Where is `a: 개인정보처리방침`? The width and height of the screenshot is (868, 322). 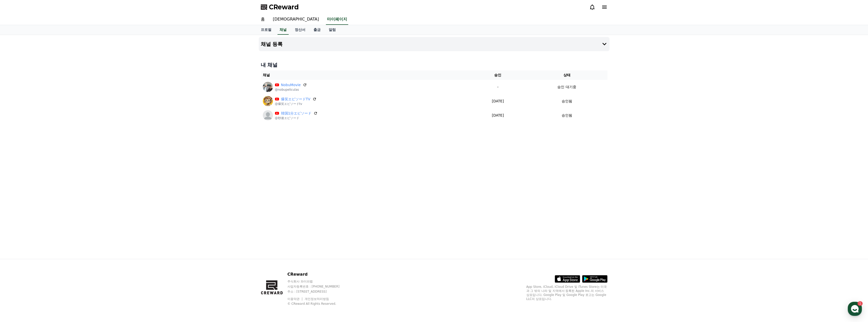
a: 개인정보처리방침 is located at coordinates (317, 299).